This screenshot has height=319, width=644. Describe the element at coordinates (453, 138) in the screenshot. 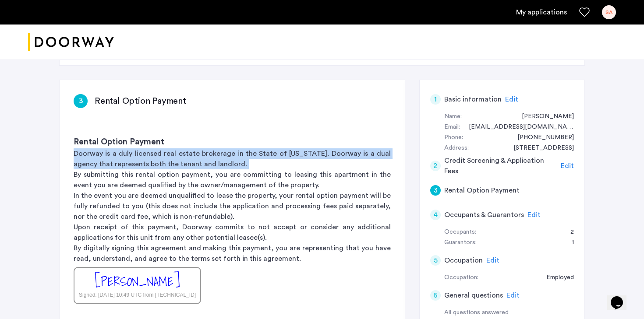

I see `div: Phone:` at that location.